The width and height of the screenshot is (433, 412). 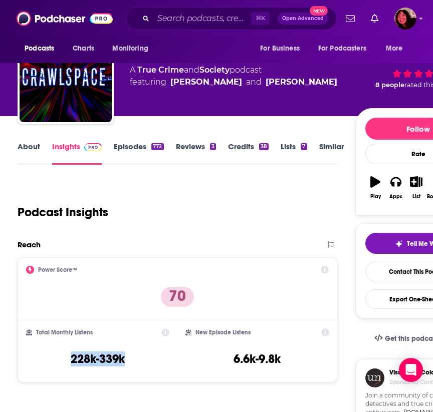 I want to click on div: Apps, so click(x=396, y=197).